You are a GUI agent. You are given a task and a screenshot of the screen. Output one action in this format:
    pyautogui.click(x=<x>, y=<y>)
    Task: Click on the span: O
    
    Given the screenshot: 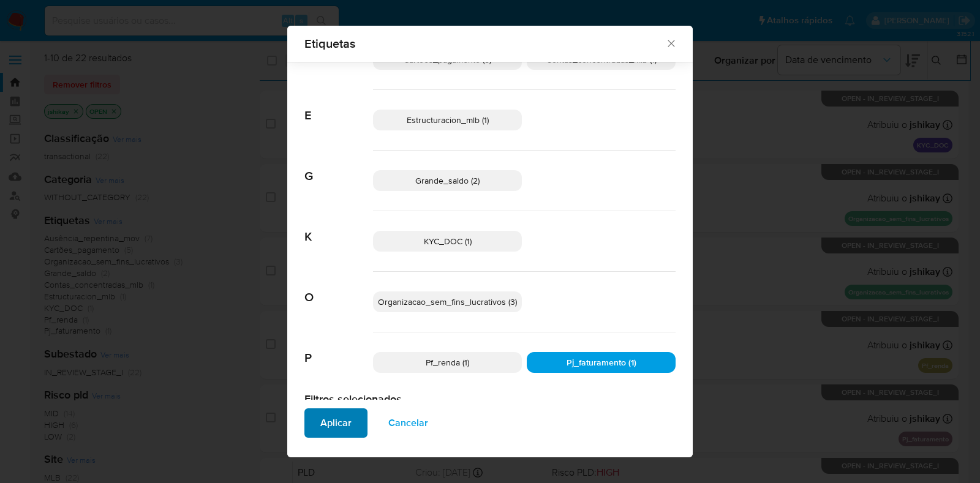 What is the action you would take?
    pyautogui.click(x=339, y=288)
    